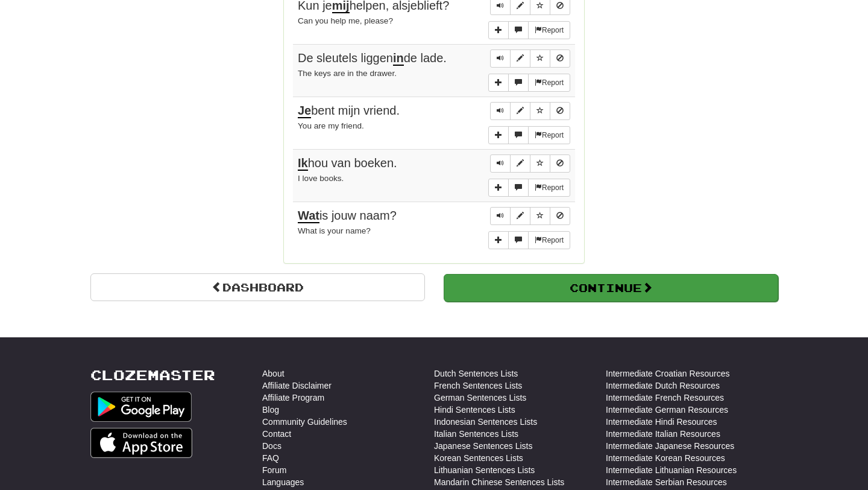 This screenshot has height=490, width=868. What do you see at coordinates (484, 470) in the screenshot?
I see `a: Lithuanian Sentences Lists` at bounding box center [484, 470].